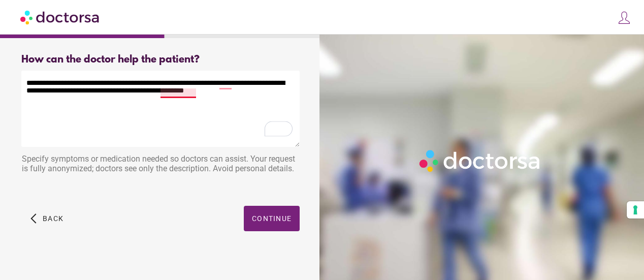 This screenshot has height=280, width=644. Describe the element at coordinates (271, 219) in the screenshot. I see `span: Continue` at that location.